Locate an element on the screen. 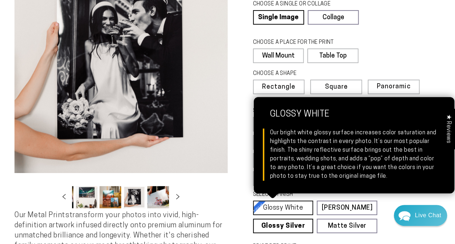  label: 24x36 is located at coordinates (272, 179).